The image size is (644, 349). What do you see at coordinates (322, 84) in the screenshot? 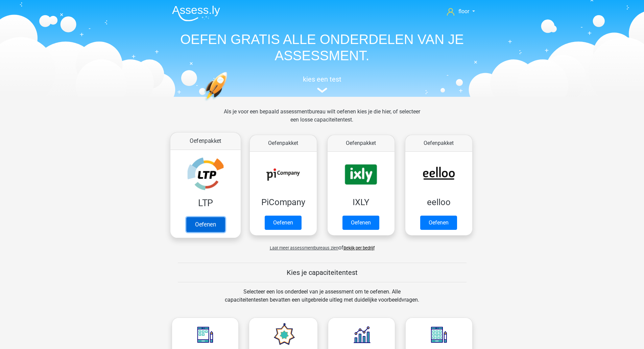
I see `a: kies een test` at bounding box center [322, 84].